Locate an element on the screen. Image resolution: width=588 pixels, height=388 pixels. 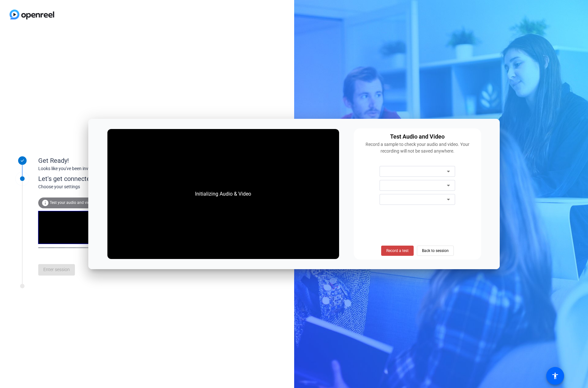
button: Back to session is located at coordinates (435, 251).